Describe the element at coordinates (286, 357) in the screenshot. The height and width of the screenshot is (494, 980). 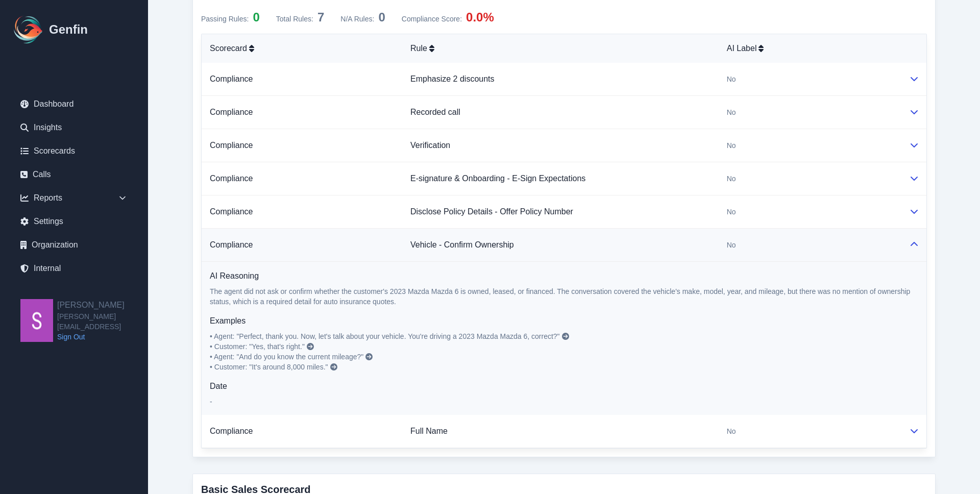
I see `span: • Agent: "And do you know the current mileage?"` at that location.